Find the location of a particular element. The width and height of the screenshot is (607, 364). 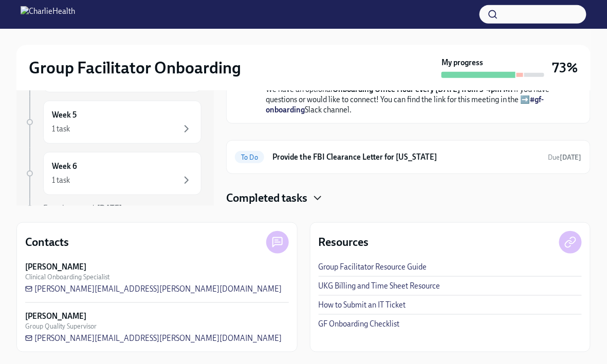

h4: Resources is located at coordinates (344, 242).